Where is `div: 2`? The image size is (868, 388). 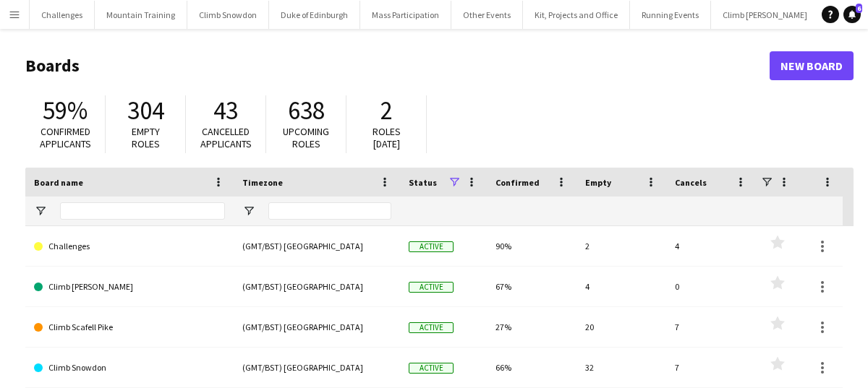 div: 2 is located at coordinates (621, 246).